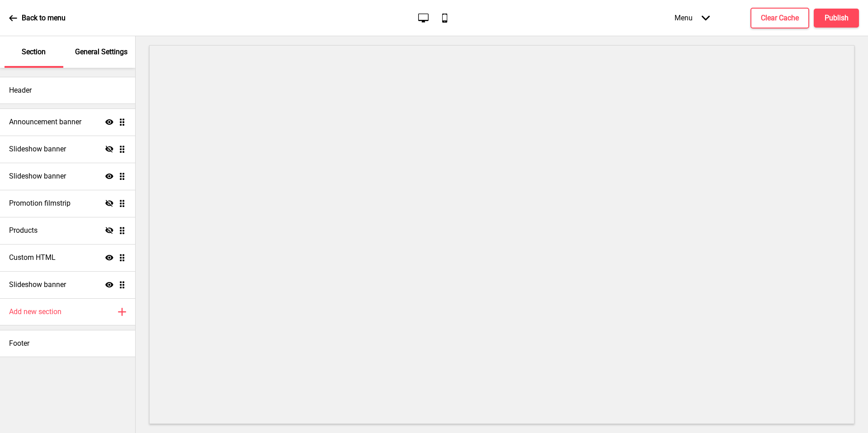 The image size is (868, 433). I want to click on div: Menu, so click(692, 18).